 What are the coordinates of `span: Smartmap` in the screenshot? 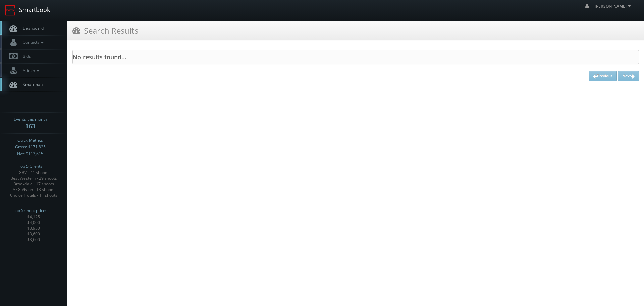 It's located at (31, 84).